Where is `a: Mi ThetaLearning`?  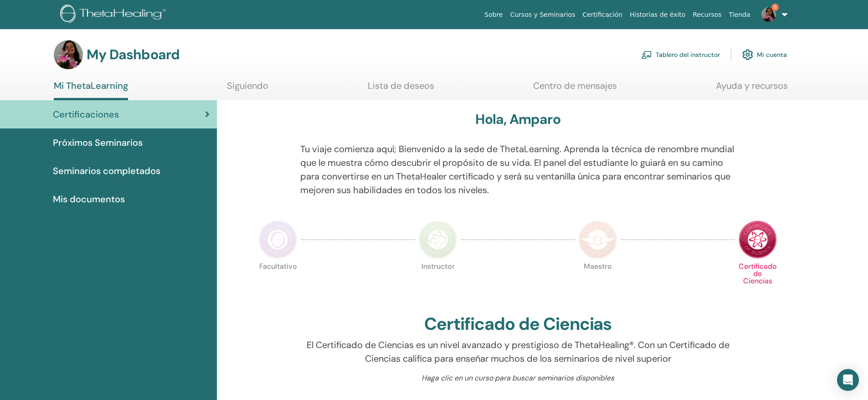 a: Mi ThetaLearning is located at coordinates (91, 90).